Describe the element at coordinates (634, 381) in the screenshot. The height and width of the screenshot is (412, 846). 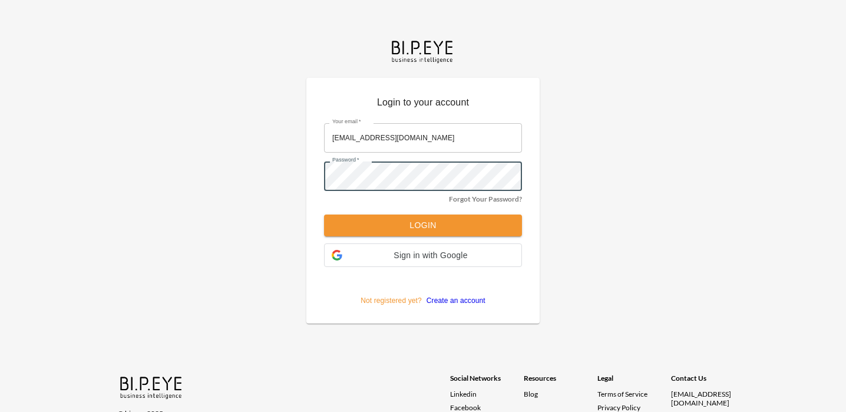
I see `div: Legal` at that location.